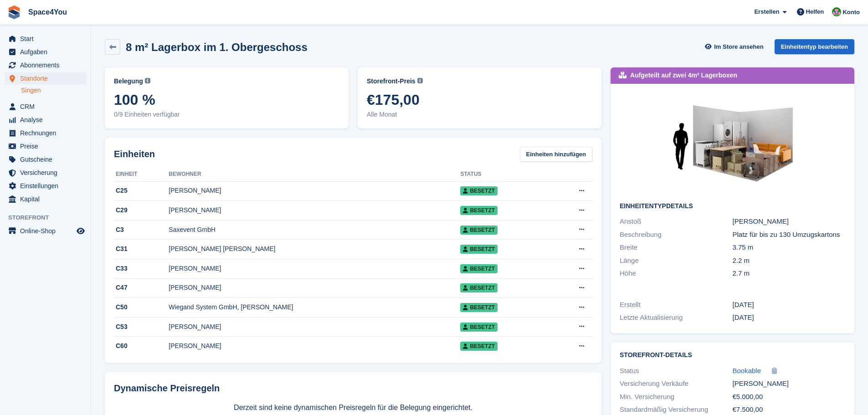  What do you see at coordinates (315, 175) in the screenshot?
I see `th: Bewohner` at bounding box center [315, 175].